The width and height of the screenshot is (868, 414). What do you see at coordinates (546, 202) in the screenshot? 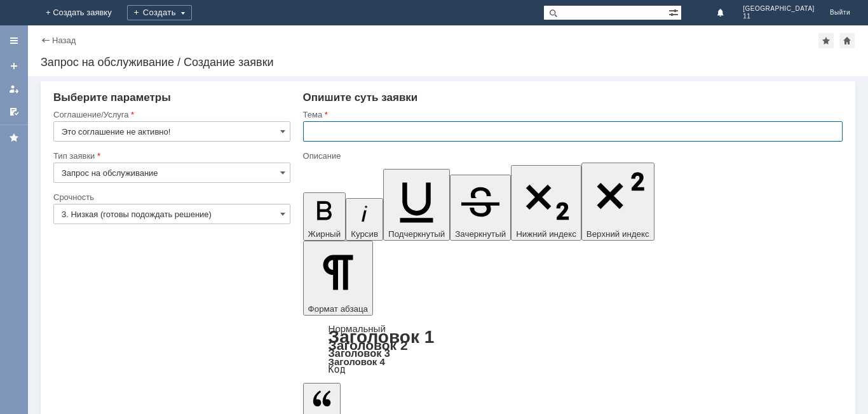
I see `button: Нижний индекс` at bounding box center [546, 202].